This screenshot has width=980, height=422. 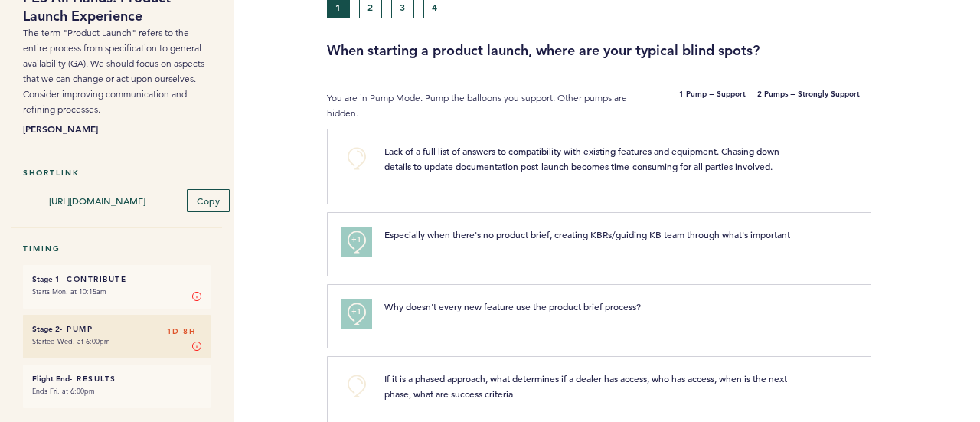 I want to click on small: Stage 2, so click(x=46, y=329).